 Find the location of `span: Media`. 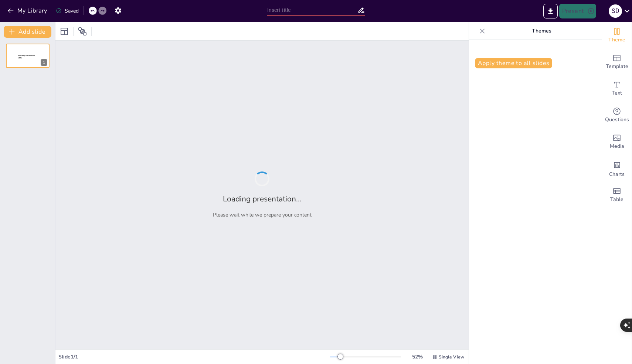

span: Media is located at coordinates (617, 146).